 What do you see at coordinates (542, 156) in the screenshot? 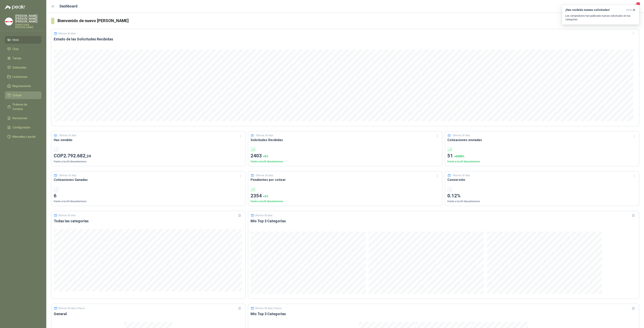
I see `p: 51` at bounding box center [542, 156].